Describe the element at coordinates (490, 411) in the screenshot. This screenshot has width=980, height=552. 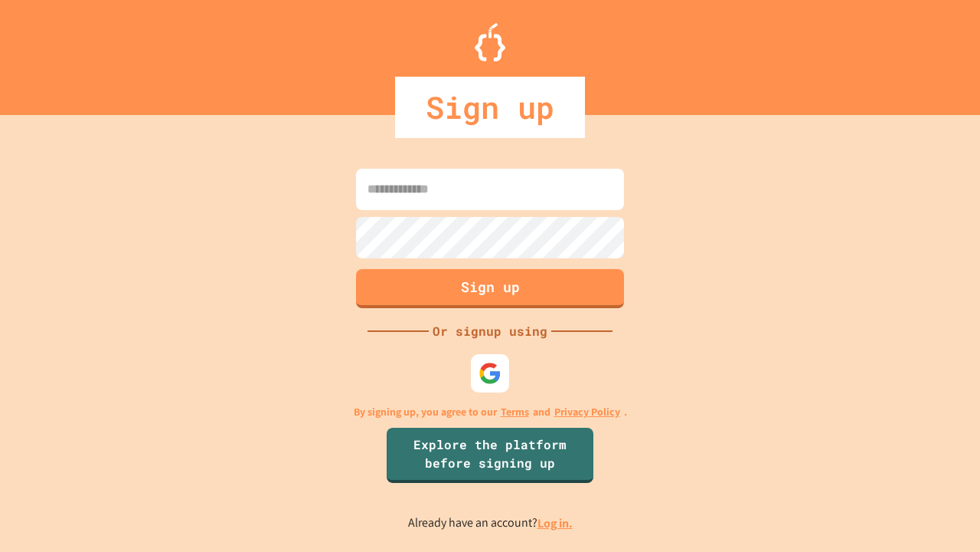
I see `p: By signing up, you agree to our and .` at that location.